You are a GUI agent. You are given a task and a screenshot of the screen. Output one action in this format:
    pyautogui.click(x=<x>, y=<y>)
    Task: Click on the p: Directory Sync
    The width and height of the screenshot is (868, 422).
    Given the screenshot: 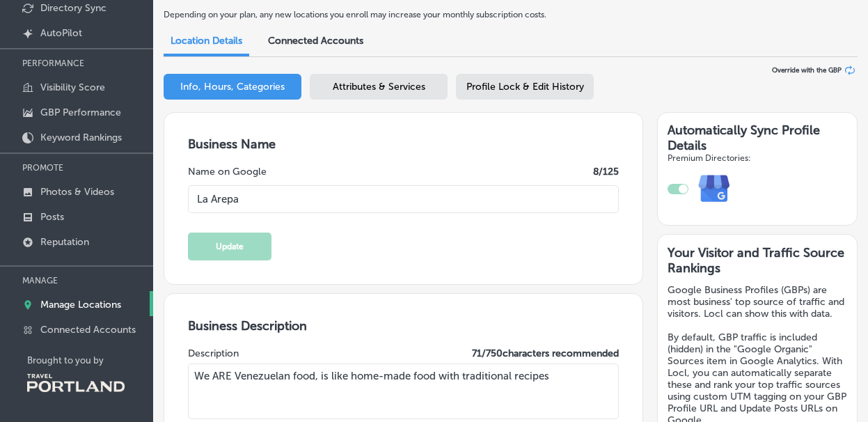 What is the action you would take?
    pyautogui.click(x=73, y=8)
    